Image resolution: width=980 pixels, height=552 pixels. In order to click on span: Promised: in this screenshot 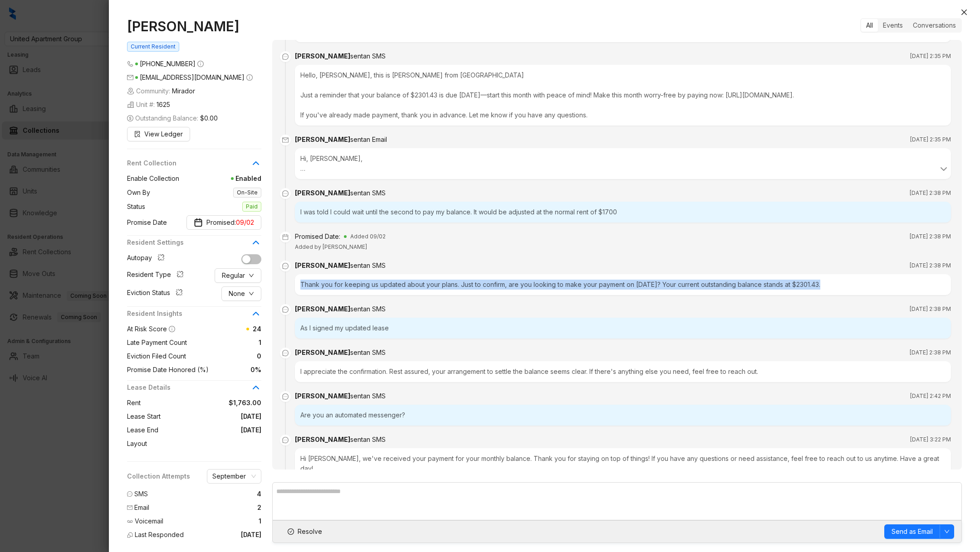, I will do `click(230, 223)`.